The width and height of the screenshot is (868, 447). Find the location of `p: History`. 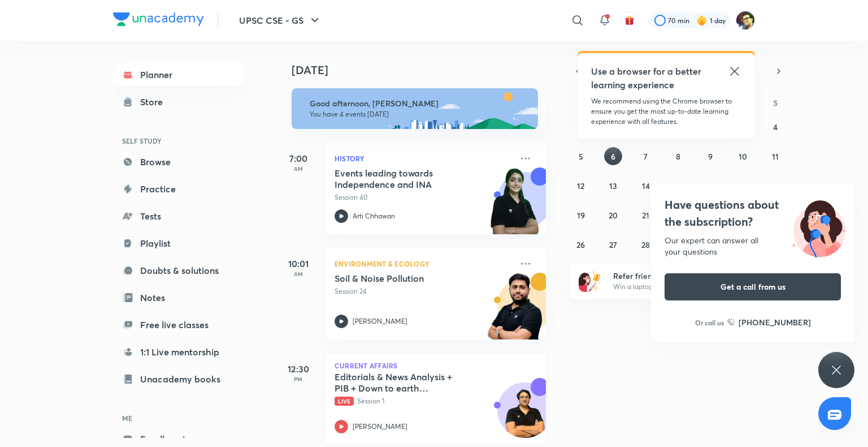

p: History is located at coordinates (423, 158).